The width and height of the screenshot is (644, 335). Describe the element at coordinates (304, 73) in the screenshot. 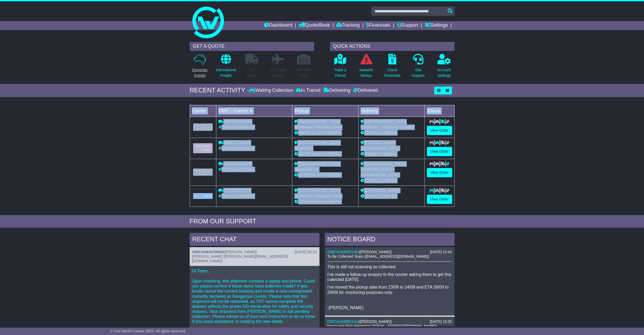

I see `p: Air / Sea Depot` at that location.